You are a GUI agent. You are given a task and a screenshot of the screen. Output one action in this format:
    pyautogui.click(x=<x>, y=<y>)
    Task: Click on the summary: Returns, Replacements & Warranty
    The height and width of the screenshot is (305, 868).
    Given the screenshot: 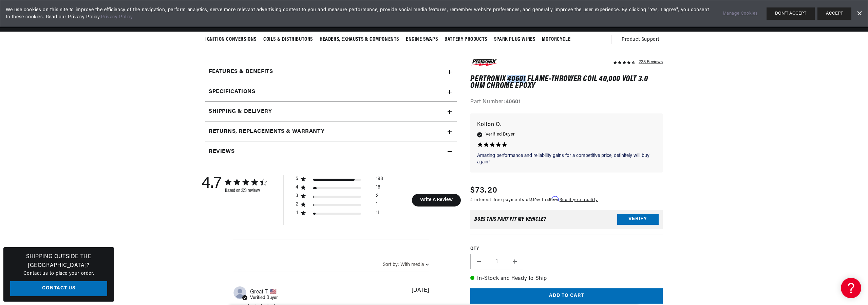 What is the action you would take?
    pyautogui.click(x=331, y=132)
    